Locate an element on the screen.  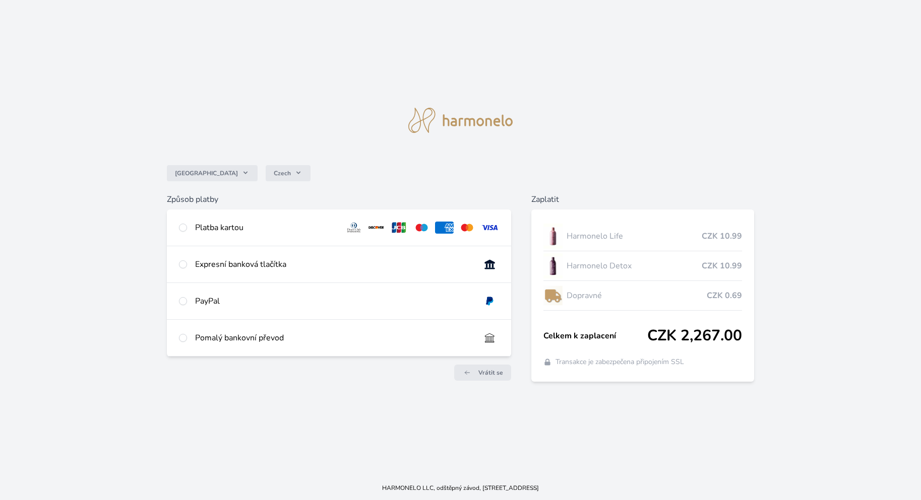
img: paypal.svg is located at coordinates (489, 301).